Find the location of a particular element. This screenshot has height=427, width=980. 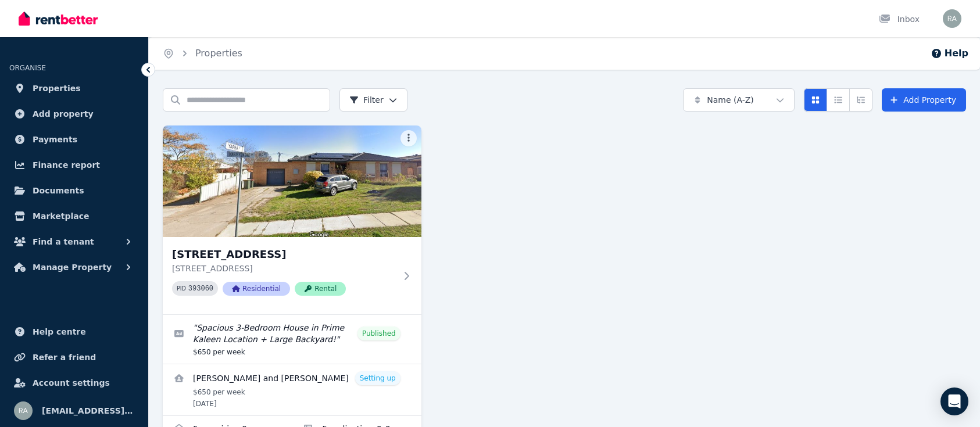

button: Manage Property is located at coordinates (74, 268).